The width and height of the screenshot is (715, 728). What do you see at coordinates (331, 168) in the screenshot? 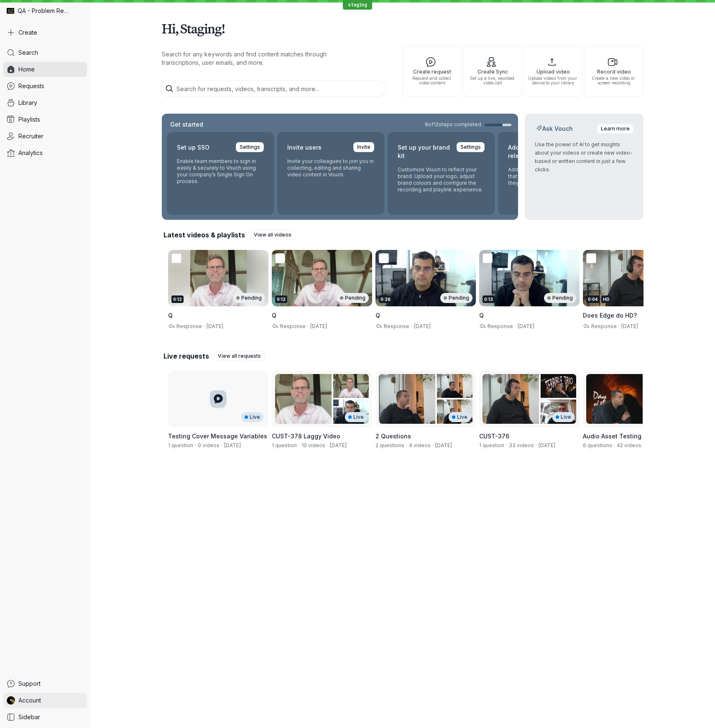
I see `p: Invite your colleagues to join you in collecting, editing and sharing video content in Vouch.` at bounding box center [331, 168].